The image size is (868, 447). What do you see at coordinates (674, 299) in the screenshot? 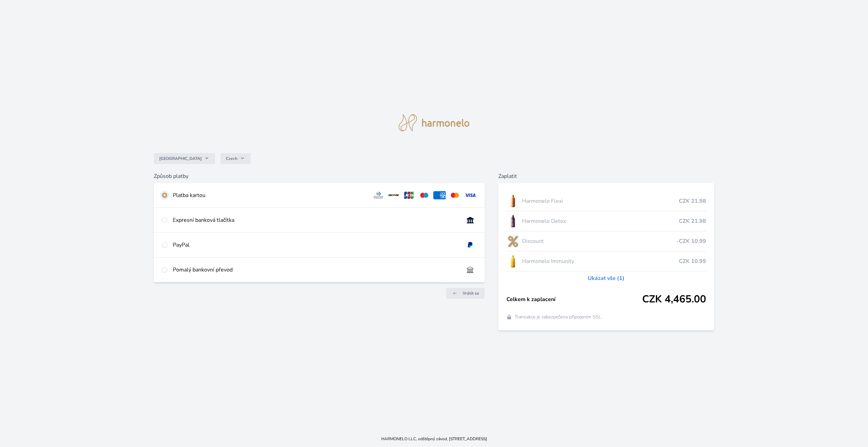
I see `span: CZK 4,465.00` at bounding box center [674, 299].